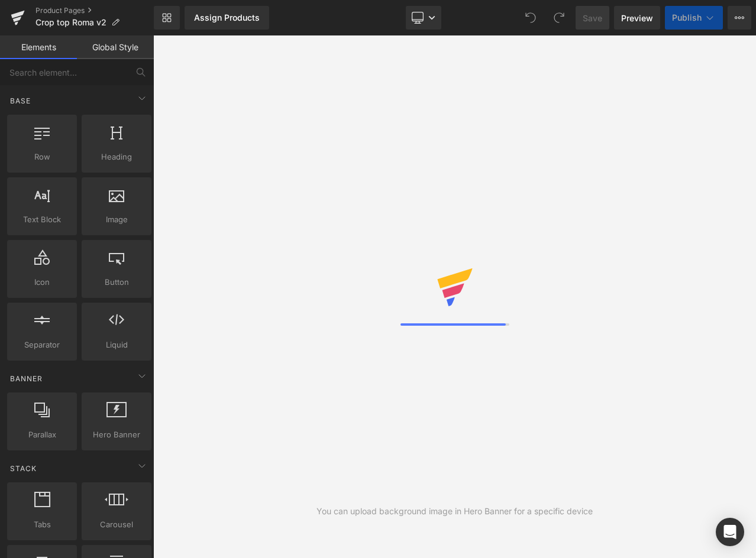 This screenshot has height=558, width=756. I want to click on a: Product Pages, so click(94, 11).